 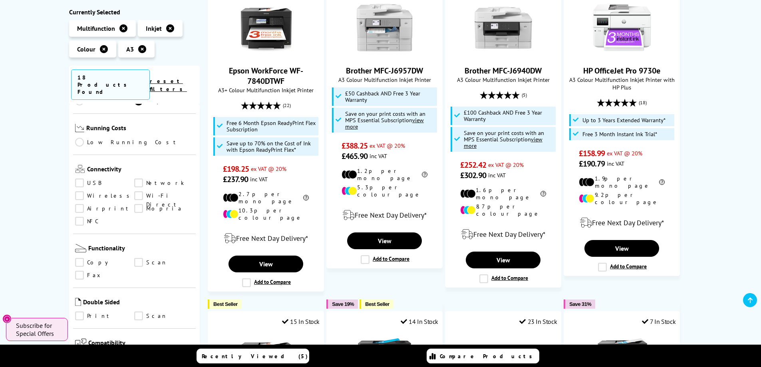 I want to click on a: Recently Viewed (5), so click(x=253, y=356).